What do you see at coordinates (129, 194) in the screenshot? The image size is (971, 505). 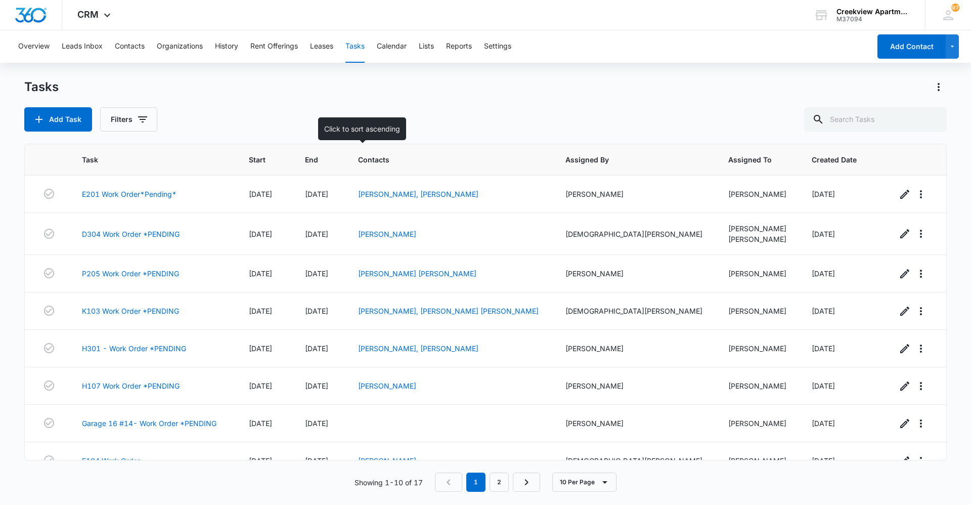 I see `a: E201 Work Order*Pending*` at bounding box center [129, 194].